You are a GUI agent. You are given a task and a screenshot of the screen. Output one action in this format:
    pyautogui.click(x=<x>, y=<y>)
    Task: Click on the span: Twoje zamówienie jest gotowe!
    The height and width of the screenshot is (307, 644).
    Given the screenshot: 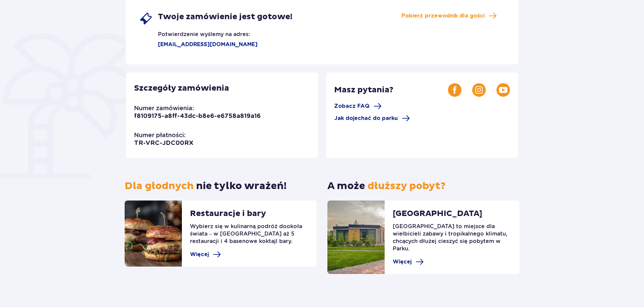 What is the action you would take?
    pyautogui.click(x=225, y=17)
    